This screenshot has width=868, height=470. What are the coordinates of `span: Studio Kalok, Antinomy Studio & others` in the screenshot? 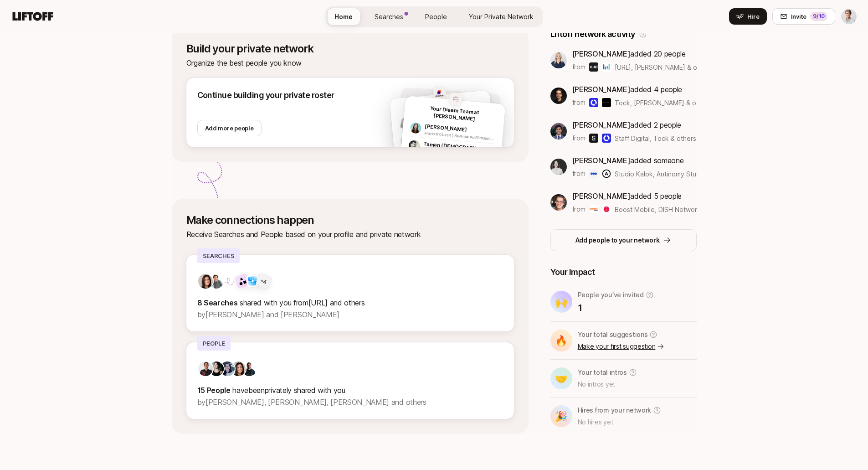 It's located at (674, 174).